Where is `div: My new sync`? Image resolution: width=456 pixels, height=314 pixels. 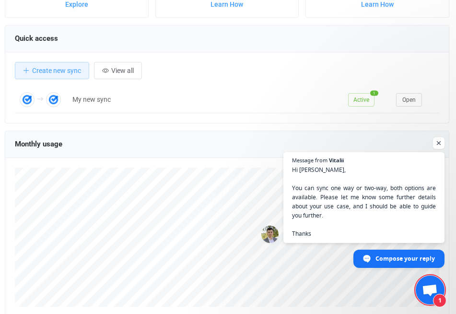
div: My new sync is located at coordinates (205, 99).